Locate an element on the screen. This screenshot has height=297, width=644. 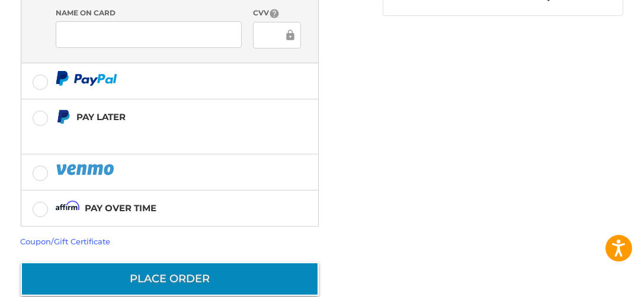
label: Name on Card is located at coordinates (148, 13).